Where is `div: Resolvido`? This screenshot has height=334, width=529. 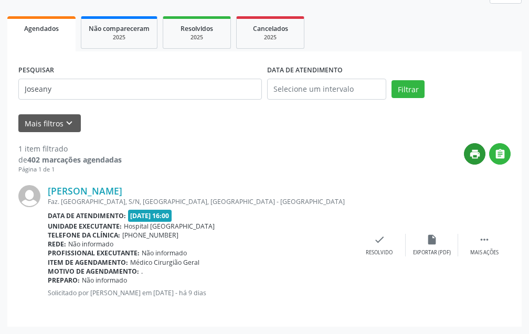 div: Resolvido is located at coordinates (379, 253).